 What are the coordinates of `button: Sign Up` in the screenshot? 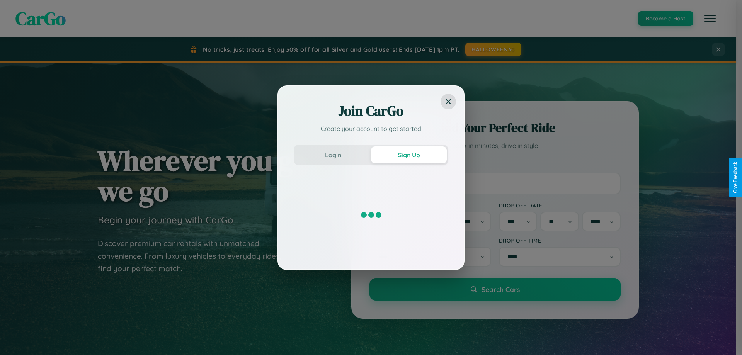 It's located at (409, 155).